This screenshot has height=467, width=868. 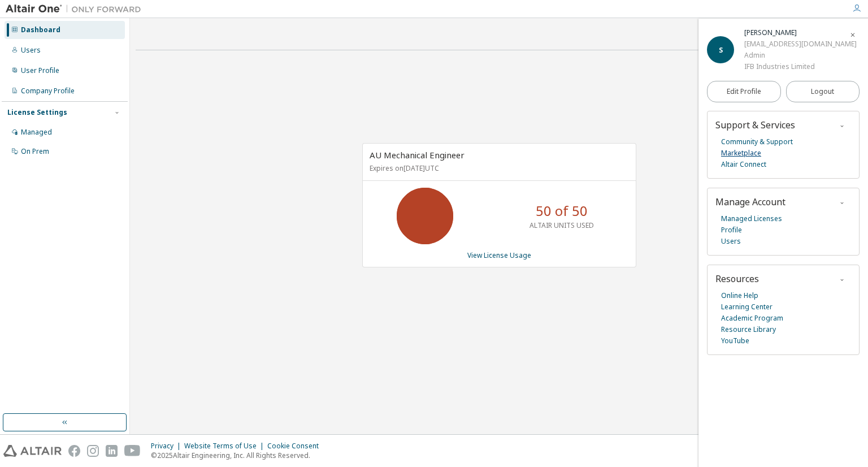 I want to click on p: © 2025 Altair Engineering, Inc. All Rights Reserved., so click(x=238, y=455).